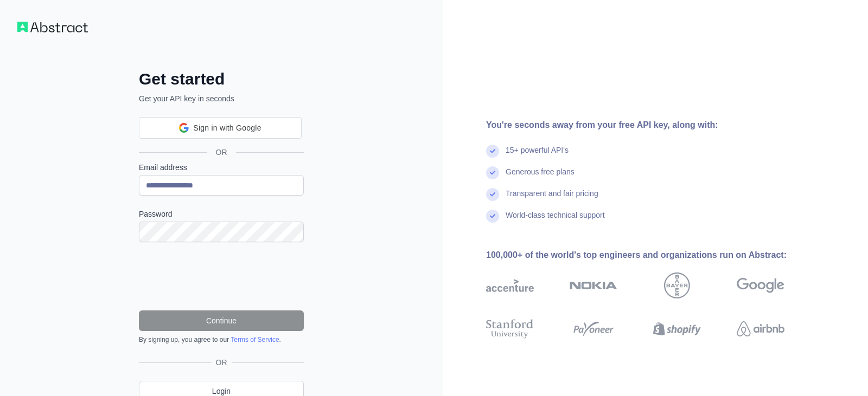 This screenshot has width=868, height=396. What do you see at coordinates (555, 221) in the screenshot?
I see `div: World-class technical support` at bounding box center [555, 221].